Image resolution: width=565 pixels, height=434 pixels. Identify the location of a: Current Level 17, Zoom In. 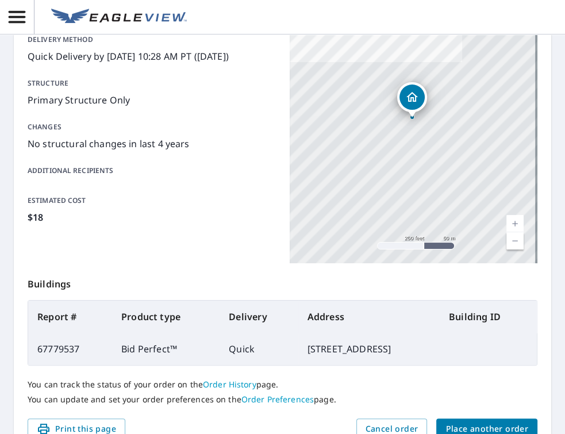
(515, 224).